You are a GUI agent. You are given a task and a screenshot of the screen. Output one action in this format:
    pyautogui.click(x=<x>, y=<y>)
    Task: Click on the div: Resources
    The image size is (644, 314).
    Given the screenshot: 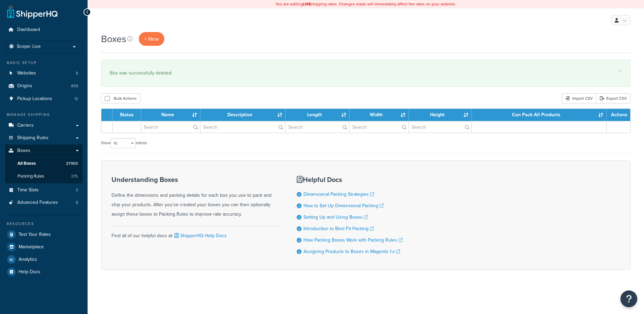 What is the action you would take?
    pyautogui.click(x=44, y=224)
    